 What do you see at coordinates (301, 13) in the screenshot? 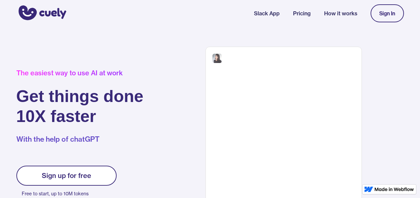
I see `a: Pricing` at bounding box center [301, 13].